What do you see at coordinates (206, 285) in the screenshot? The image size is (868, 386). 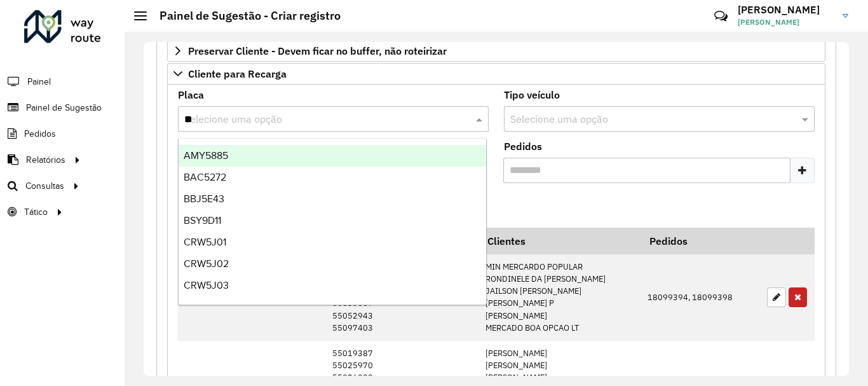 I see `span: CRW5J03` at bounding box center [206, 285].